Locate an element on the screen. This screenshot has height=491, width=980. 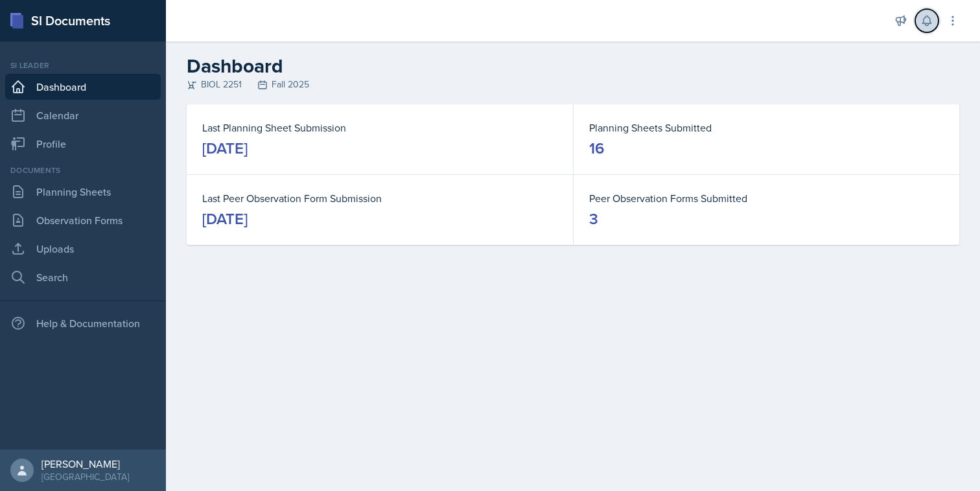
a: Profile is located at coordinates (83, 143).